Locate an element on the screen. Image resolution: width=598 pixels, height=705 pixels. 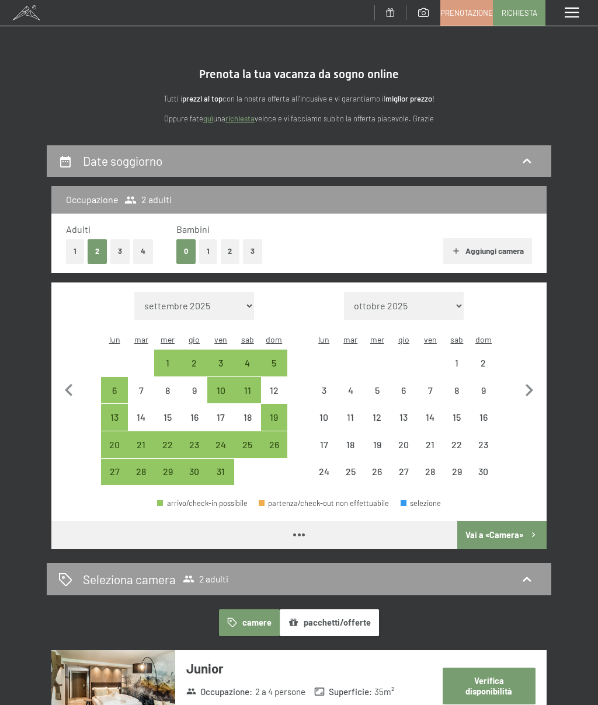
div: Mon Nov 10 2025 is located at coordinates (324, 417).